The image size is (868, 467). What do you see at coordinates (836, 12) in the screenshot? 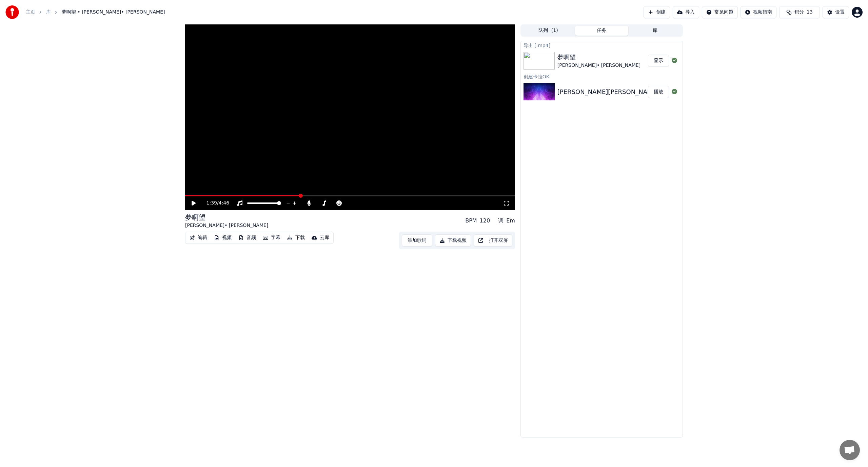
I see `button: 设置` at bounding box center [836, 12].